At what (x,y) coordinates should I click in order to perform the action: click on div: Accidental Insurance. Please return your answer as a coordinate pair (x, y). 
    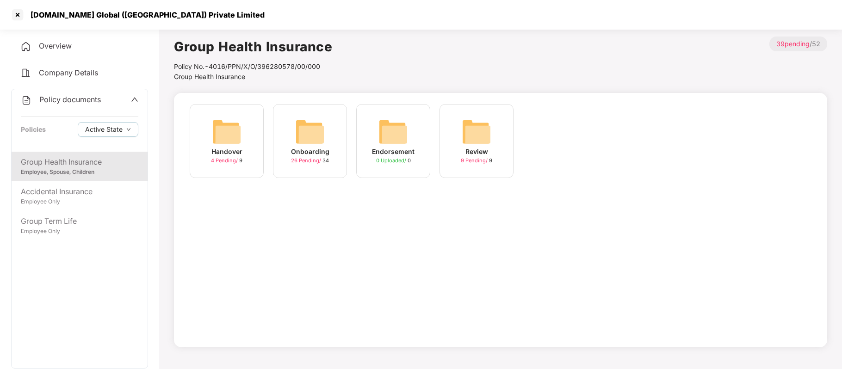
    Looking at the image, I should click on (80, 192).